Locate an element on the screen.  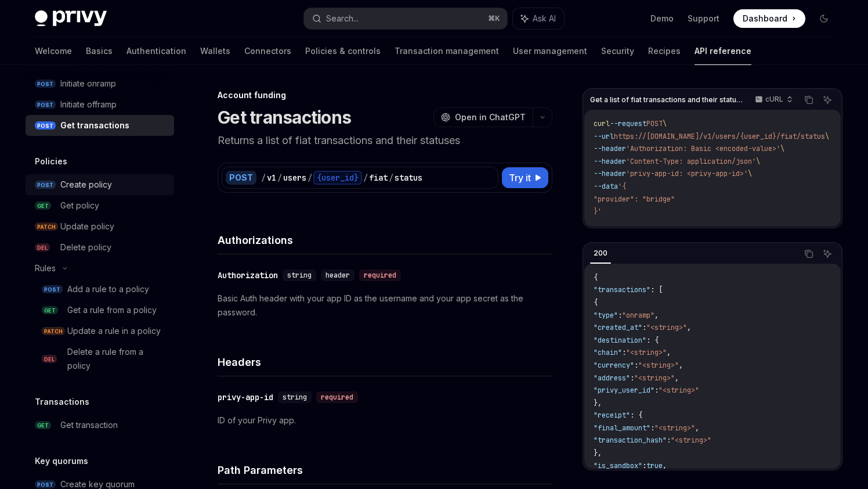
button: Open in ChatGPT is located at coordinates (483, 117).